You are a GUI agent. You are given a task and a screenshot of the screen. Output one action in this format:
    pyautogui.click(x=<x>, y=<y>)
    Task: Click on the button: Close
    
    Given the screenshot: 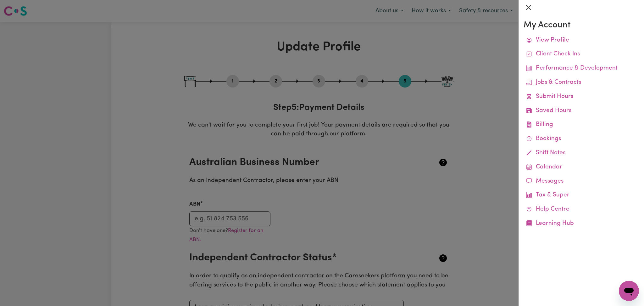 What is the action you would take?
    pyautogui.click(x=528, y=8)
    